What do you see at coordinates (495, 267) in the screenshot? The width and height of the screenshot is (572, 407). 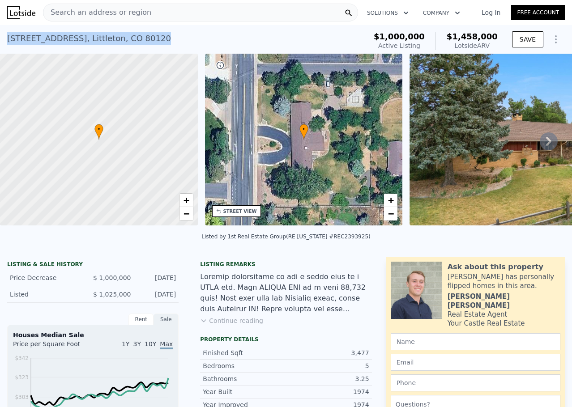 I see `div: Ask about this property` at bounding box center [495, 267].